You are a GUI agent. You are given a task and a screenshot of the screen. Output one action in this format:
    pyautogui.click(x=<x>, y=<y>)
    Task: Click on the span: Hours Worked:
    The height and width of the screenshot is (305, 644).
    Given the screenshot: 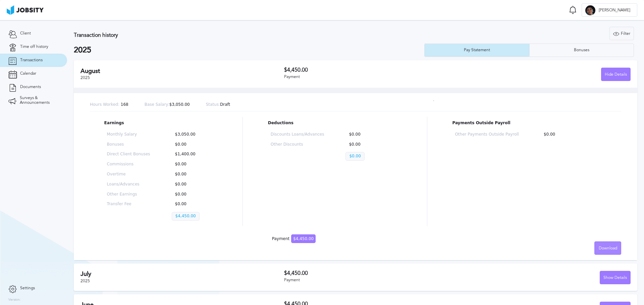 What is the action you would take?
    pyautogui.click(x=105, y=105)
    